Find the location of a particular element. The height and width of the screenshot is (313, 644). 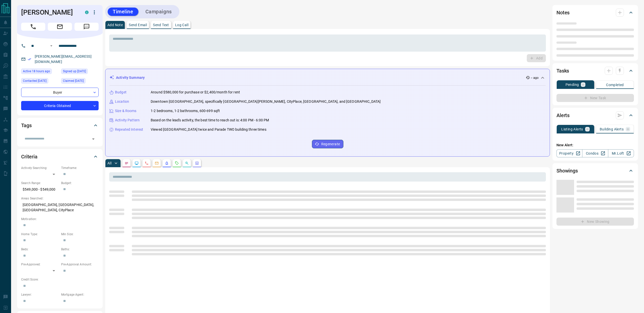

h2: Tags is located at coordinates (26, 125).